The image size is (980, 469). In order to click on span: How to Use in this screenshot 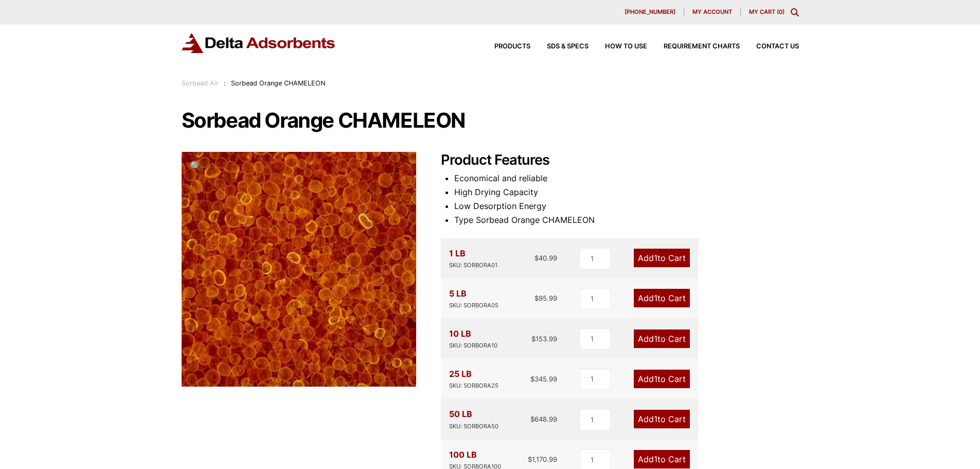, I will do `click(626, 46)`.